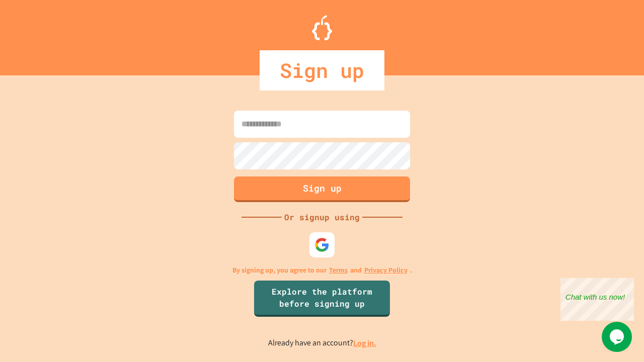 This screenshot has height=362, width=644. What do you see at coordinates (322, 270) in the screenshot?
I see `p: By signing up, you agree to our and .` at bounding box center [322, 270].